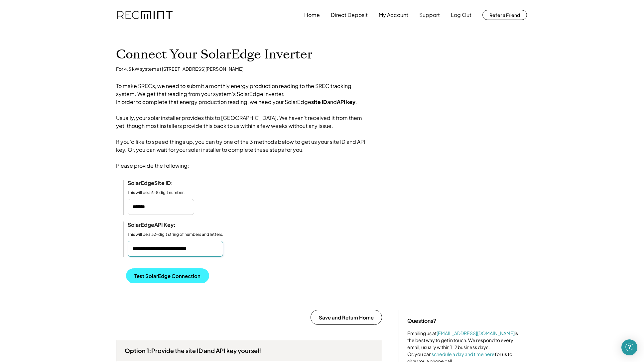 Image resolution: width=644 pixels, height=362 pixels. Describe the element at coordinates (393, 15) in the screenshot. I see `button: My Account` at that location.